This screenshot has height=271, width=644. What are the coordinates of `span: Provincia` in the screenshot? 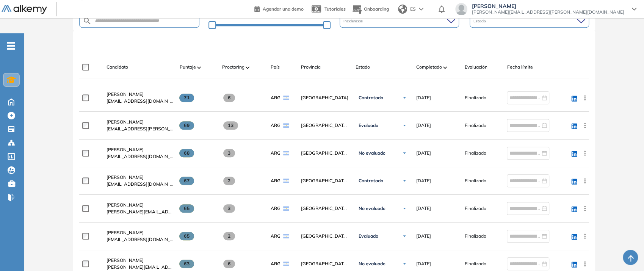 It's located at (310, 67).